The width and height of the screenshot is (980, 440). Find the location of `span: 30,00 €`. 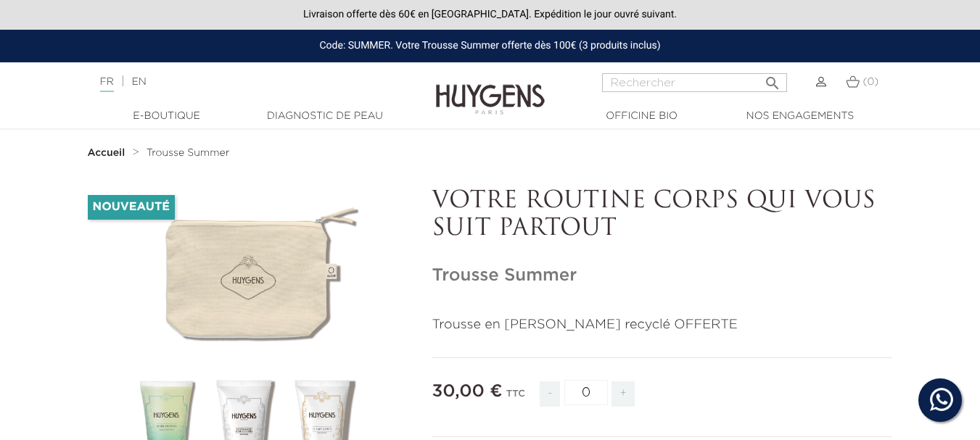

span: 30,00 € is located at coordinates (467, 391).